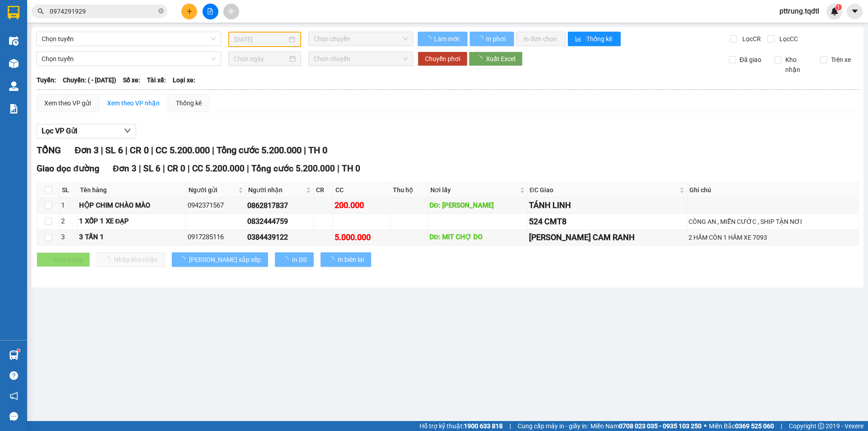 This screenshot has width=868, height=431. What do you see at coordinates (127, 130) in the screenshot?
I see `span: down` at bounding box center [127, 130].